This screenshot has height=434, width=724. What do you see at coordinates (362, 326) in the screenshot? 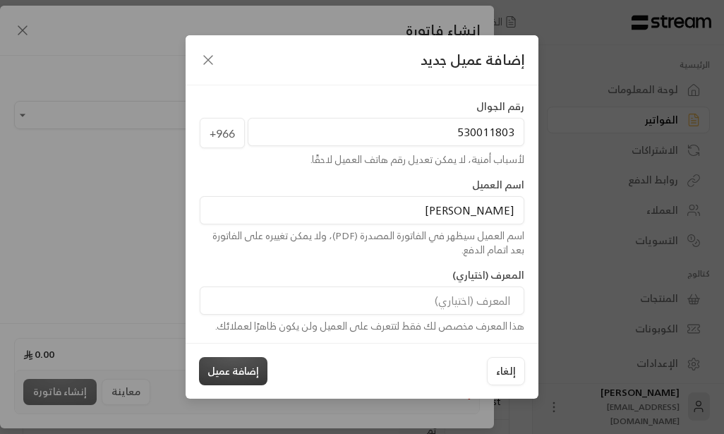
I see `div: هذا المعرف مخصص لك فقط لتتعرف على العميل ولن يكون ظاهرًا لعملائك.` at bounding box center [362, 326].